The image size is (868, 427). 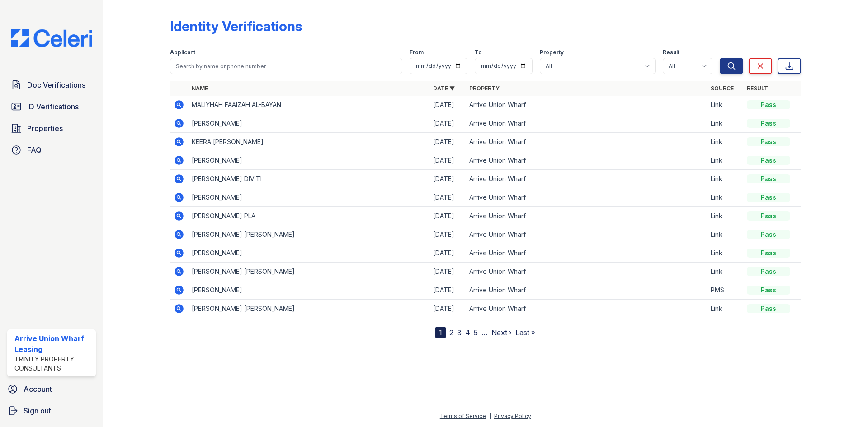 What do you see at coordinates (286, 66) in the screenshot?
I see `input: Search by name or phone number` at bounding box center [286, 66].